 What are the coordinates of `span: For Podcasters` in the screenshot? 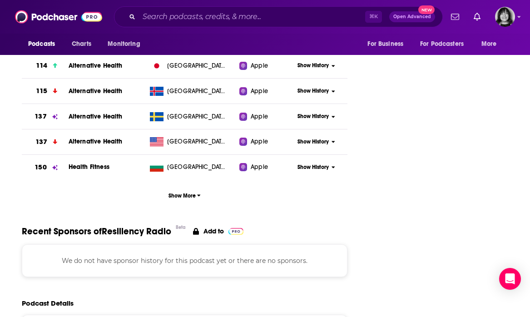 It's located at (442, 44).